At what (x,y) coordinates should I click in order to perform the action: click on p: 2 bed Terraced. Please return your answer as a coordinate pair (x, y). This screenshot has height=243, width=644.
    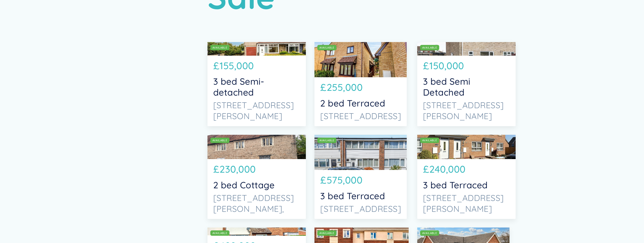
    Looking at the image, I should click on (360, 103).